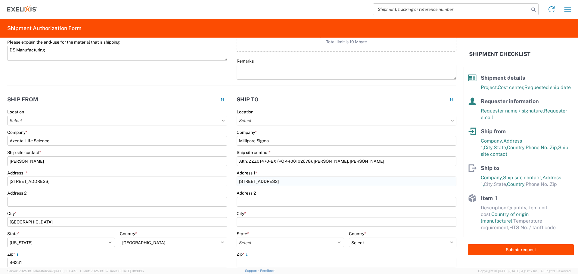 Image resolution: width=578 pixels, height=274 pixels. What do you see at coordinates (490, 168) in the screenshot?
I see `span: Ship to` at bounding box center [490, 168].